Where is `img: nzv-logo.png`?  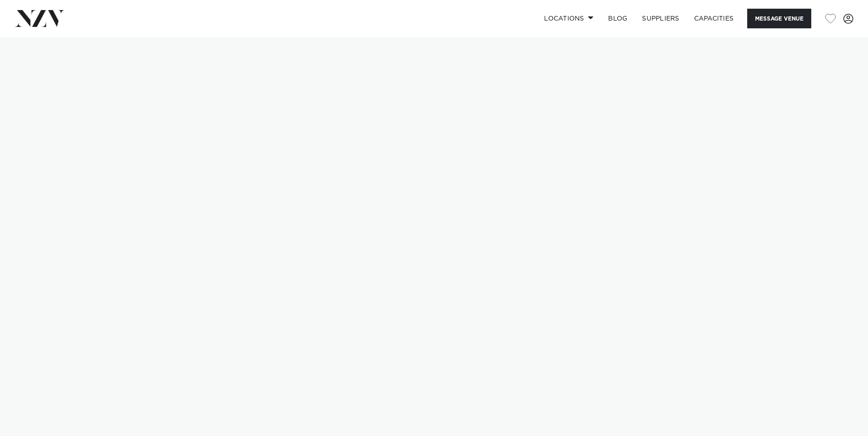 img: nzv-logo.png is located at coordinates (39, 18).